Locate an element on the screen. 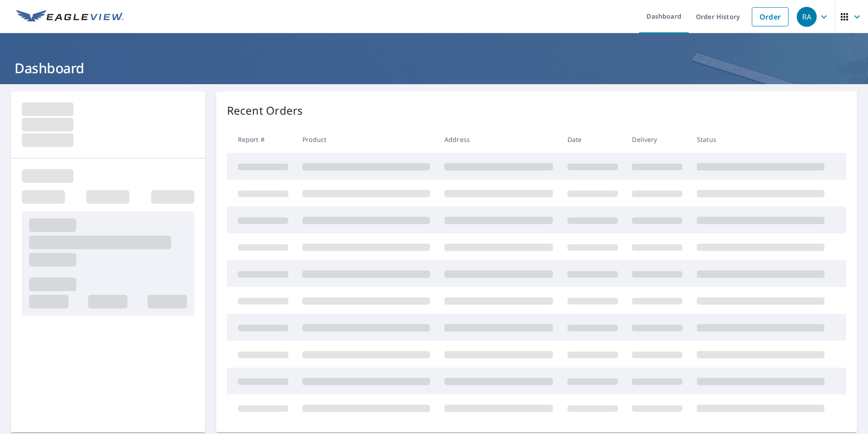 The height and width of the screenshot is (434, 868). a: Order is located at coordinates (770, 17).